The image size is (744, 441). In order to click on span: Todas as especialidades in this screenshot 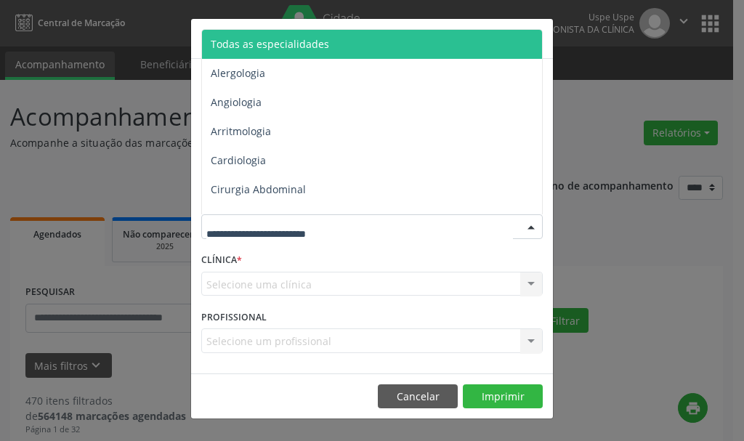, I will do `click(270, 44)`.